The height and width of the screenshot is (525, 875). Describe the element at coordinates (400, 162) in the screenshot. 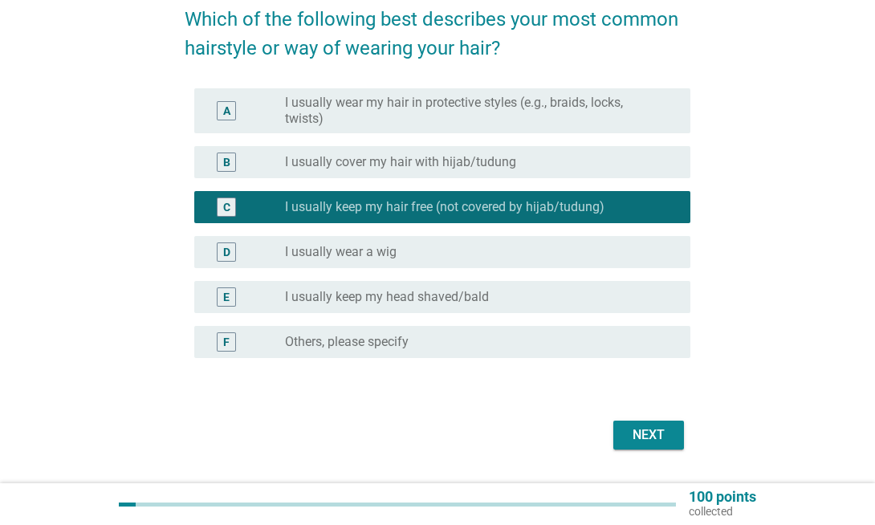

I see `label: I usually cover my hair with hijab/tudung` at that location.